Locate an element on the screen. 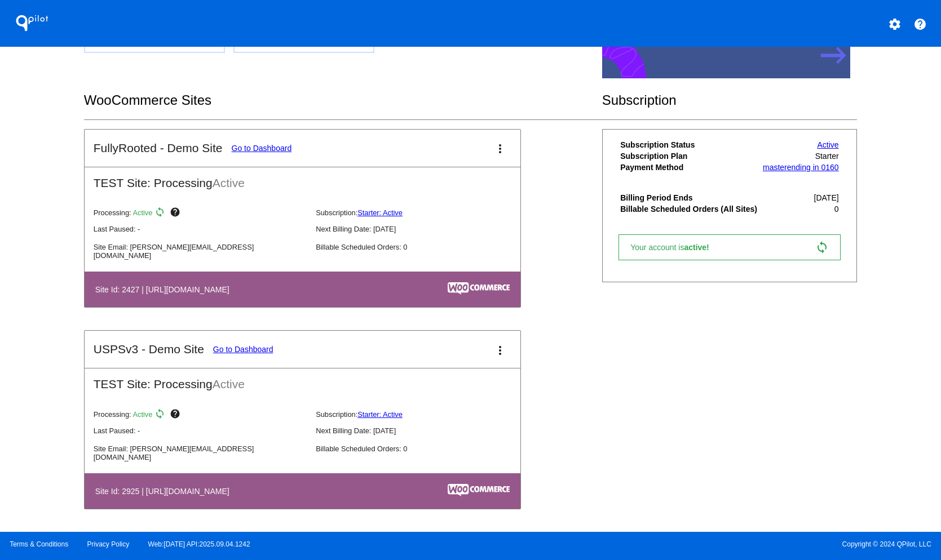  th: Subscription Status is located at coordinates (690, 145).